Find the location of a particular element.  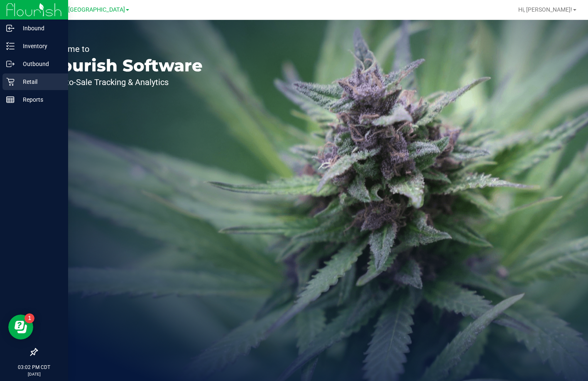

inline-svg: Inventory is located at coordinates (10, 46).